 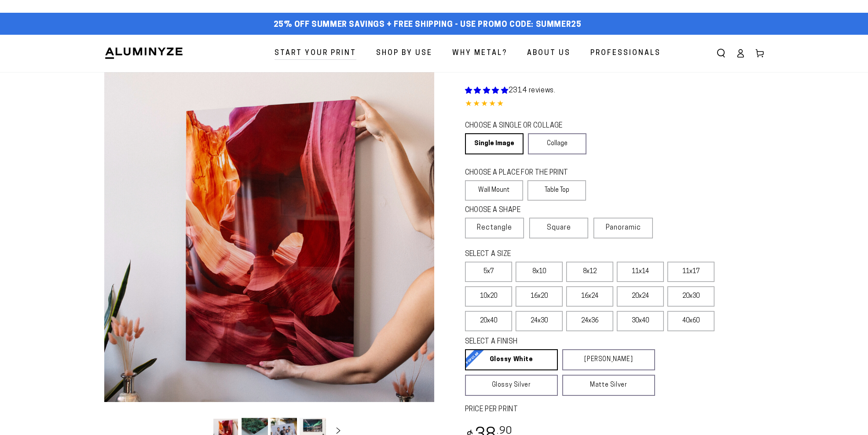 I want to click on label: 40x60, so click(x=691, y=321).